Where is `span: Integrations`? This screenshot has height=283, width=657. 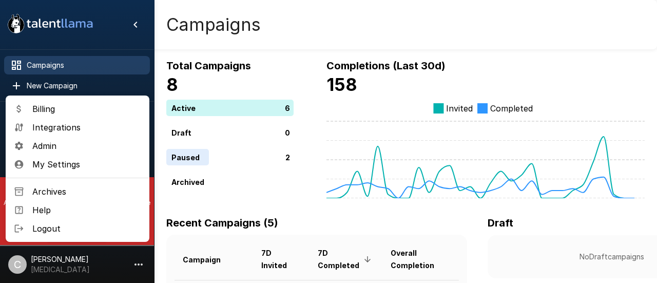
span: Integrations is located at coordinates (87, 127).